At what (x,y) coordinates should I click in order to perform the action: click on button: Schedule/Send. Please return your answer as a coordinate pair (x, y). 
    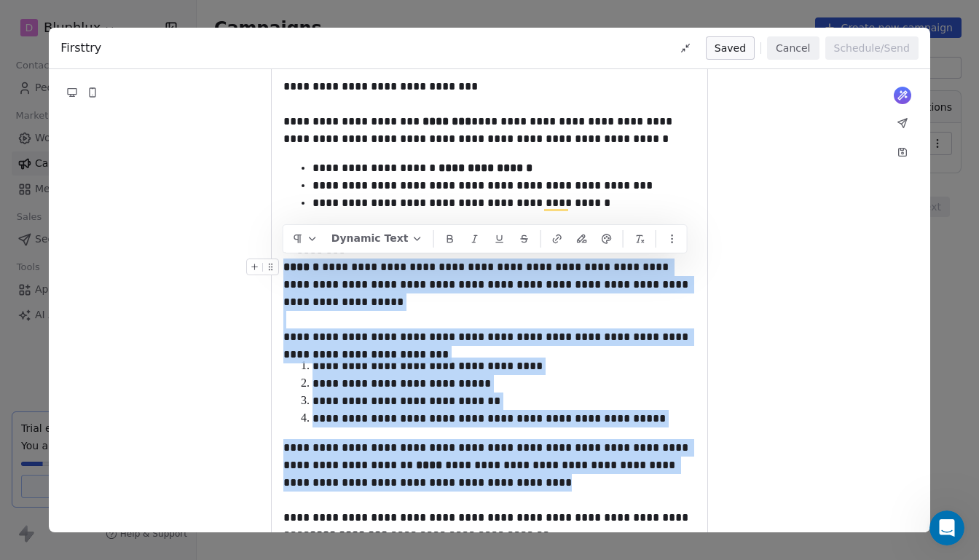
    Looking at the image, I should click on (872, 48).